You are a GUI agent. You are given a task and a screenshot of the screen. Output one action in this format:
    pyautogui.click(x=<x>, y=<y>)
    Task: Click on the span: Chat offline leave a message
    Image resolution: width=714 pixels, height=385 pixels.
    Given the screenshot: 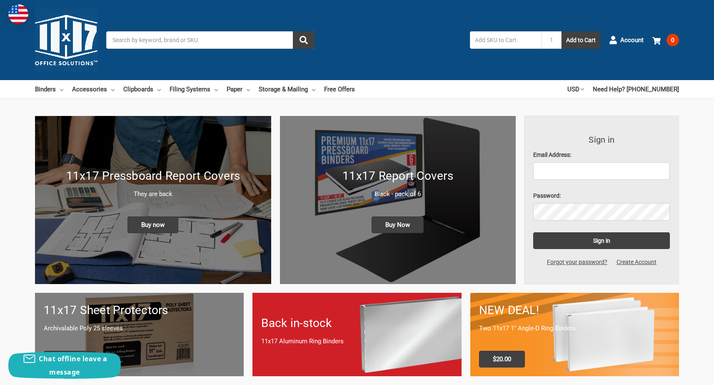 What is the action you would take?
    pyautogui.click(x=73, y=365)
    